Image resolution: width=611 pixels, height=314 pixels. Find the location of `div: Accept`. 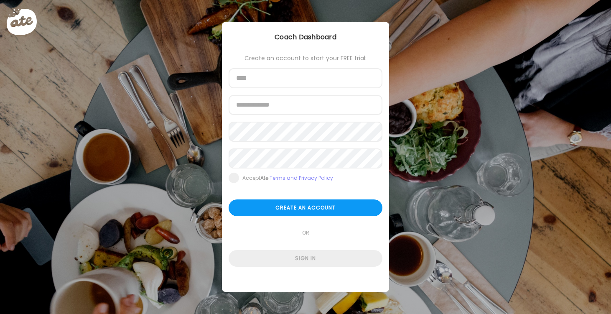

div: Accept is located at coordinates (287, 178).